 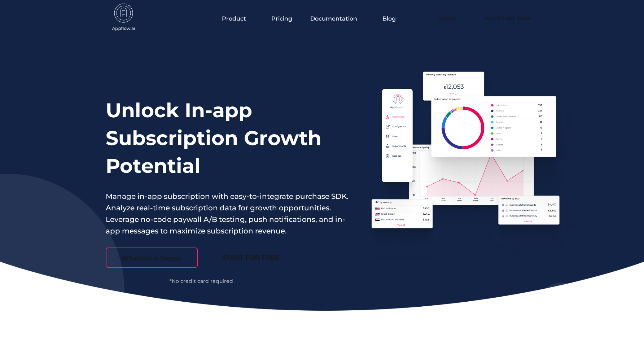 What do you see at coordinates (234, 18) in the screenshot?
I see `span: Product` at bounding box center [234, 18].